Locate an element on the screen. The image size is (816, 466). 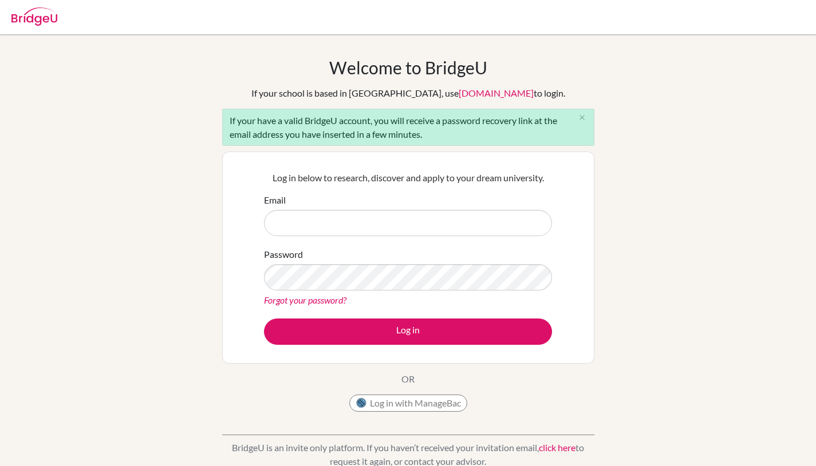
h1: Welcome to BridgeU is located at coordinates (408, 68).